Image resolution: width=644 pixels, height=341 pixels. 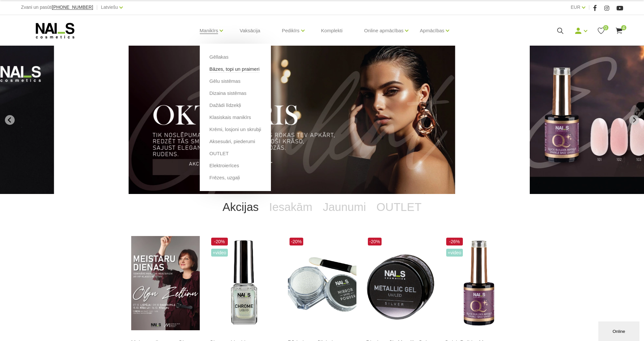 What do you see at coordinates (228, 93) in the screenshot?
I see `a: Dizaina sistēmas` at bounding box center [228, 93].